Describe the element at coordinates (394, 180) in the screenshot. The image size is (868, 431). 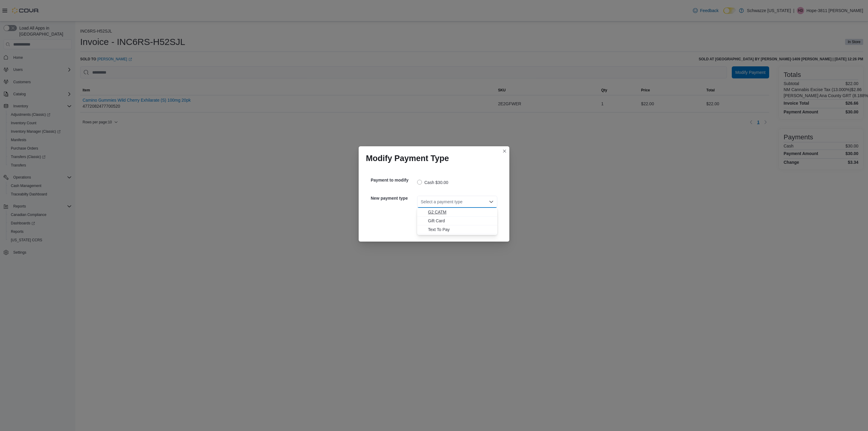
I see `h5: Payment to modify` at that location.